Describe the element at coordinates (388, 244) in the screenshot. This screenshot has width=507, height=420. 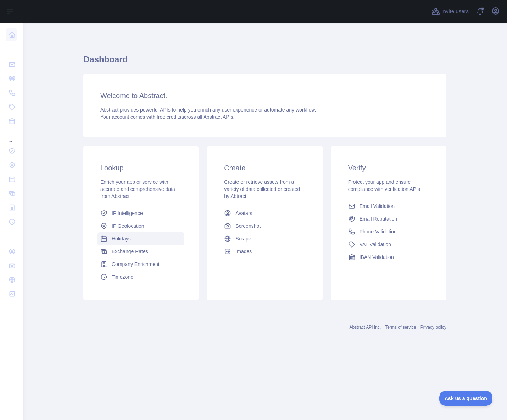
I see `a: VAT Validation` at that location.